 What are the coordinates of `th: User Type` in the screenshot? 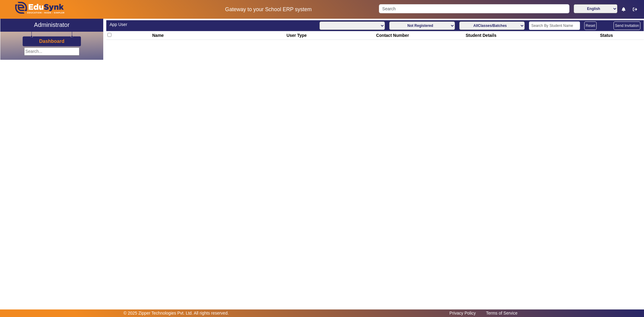 It's located at (330, 36).